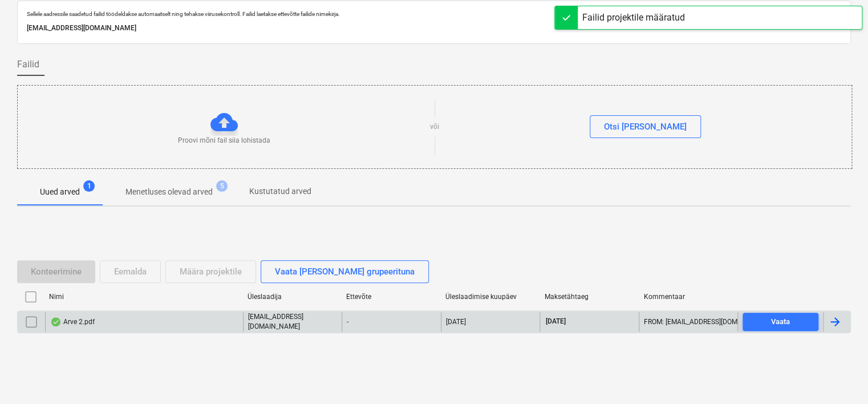 The width and height of the screenshot is (868, 404). Describe the element at coordinates (434, 14) in the screenshot. I see `p: Sellele aadressile saadetud failid töödeldakse automaatselt ning tehakse viirusekontroll. Failid ...` at that location.